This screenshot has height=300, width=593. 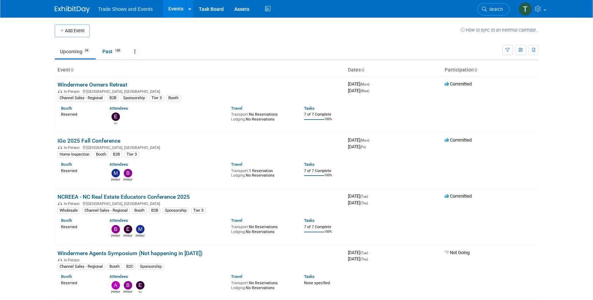 I want to click on span: None specified, so click(x=317, y=283).